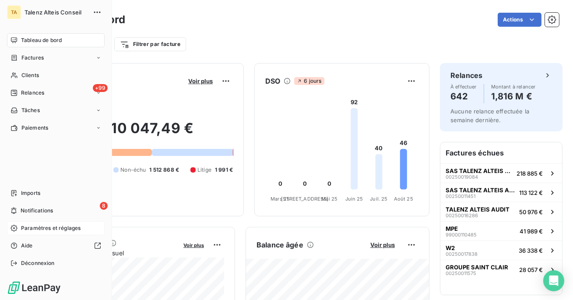 Image resolution: width=573 pixels, height=300 pixels. What do you see at coordinates (56, 193) in the screenshot?
I see `a: Imports` at bounding box center [56, 193].